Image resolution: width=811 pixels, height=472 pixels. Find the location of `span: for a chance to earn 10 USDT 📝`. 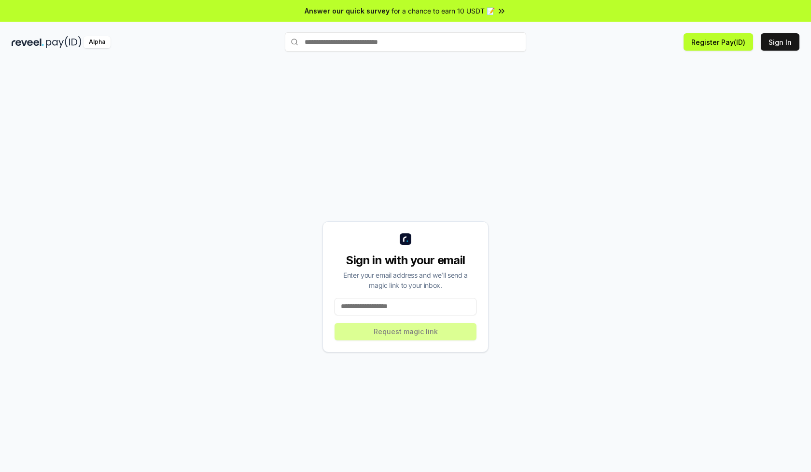

span: for a chance to earn 10 USDT 📝 is located at coordinates (443, 11).